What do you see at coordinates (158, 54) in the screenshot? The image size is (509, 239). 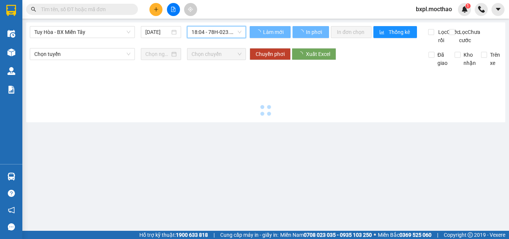 I see `input: Chọn ngày` at bounding box center [158, 54].